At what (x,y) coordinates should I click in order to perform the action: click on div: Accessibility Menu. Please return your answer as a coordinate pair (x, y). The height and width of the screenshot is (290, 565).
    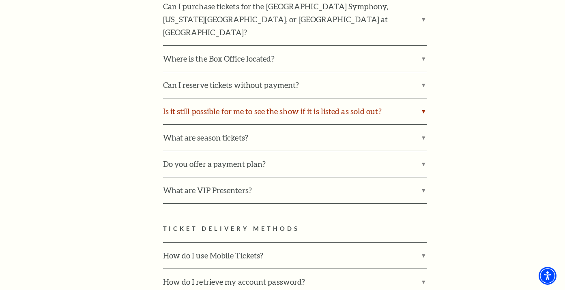
    Looking at the image, I should click on (548, 276).